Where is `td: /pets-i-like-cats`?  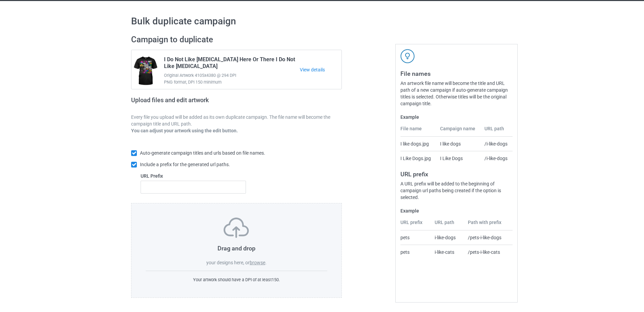 td: /pets-i-like-cats is located at coordinates (488, 252).